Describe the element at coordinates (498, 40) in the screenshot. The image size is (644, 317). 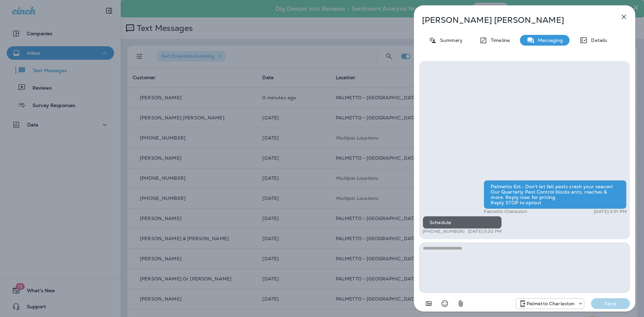
I see `p: Timeline` at that location.